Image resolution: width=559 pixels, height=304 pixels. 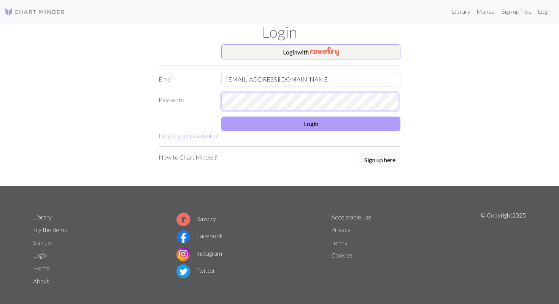 I want to click on p: © Copyright 2025, so click(x=503, y=249).